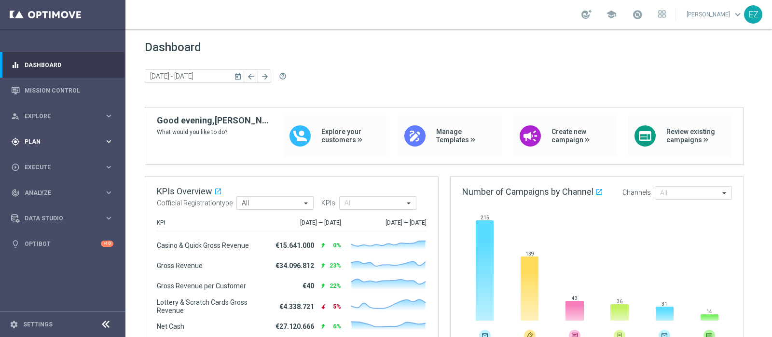 Image resolution: width=772 pixels, height=337 pixels. Describe the element at coordinates (62, 244) in the screenshot. I see `button: lightbulb Optibot +10` at that location.